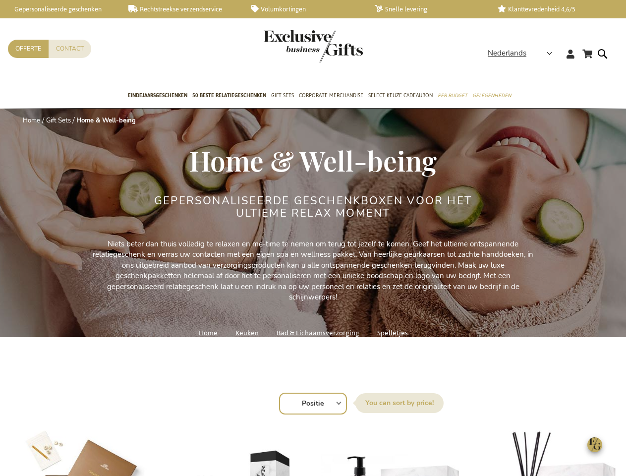 The image size is (626, 476). I want to click on a: Offerte, so click(28, 49).